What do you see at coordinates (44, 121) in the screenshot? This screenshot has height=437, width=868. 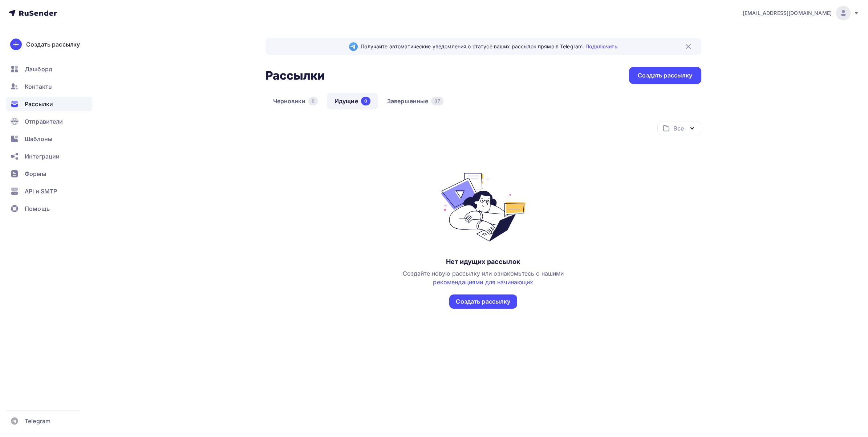 I see `span: Отправители` at bounding box center [44, 121].